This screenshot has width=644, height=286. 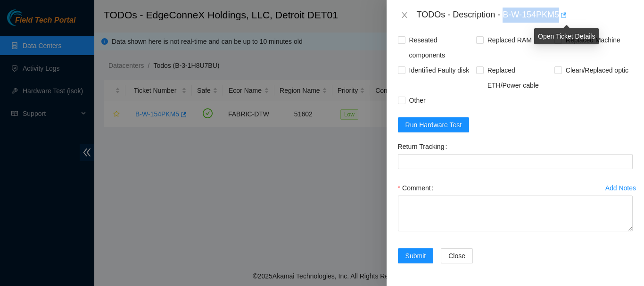 I want to click on button: Add Notes, so click(x=621, y=188).